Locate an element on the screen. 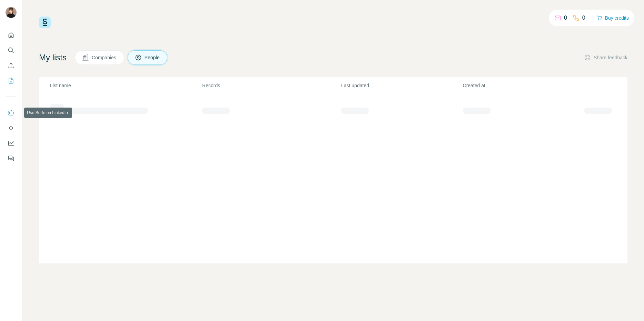 Image resolution: width=644 pixels, height=321 pixels. button: Buy credits is located at coordinates (613, 18).